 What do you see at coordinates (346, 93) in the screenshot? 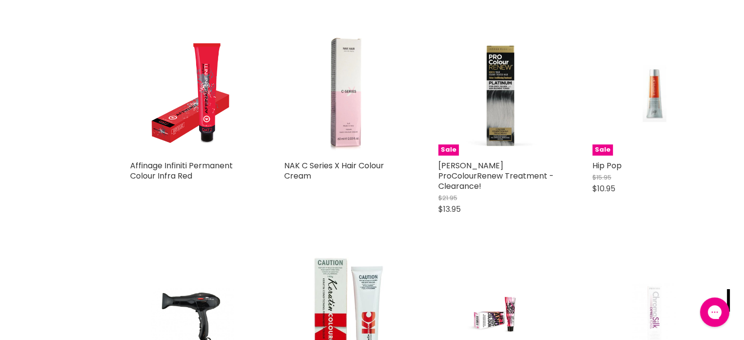
I see `img: NAK C Series X Hair Colour Cream` at bounding box center [346, 93].